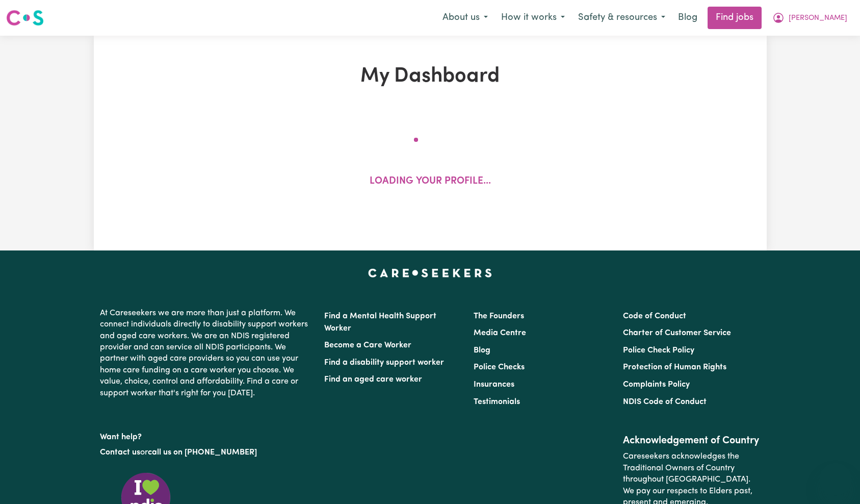 The image size is (860, 504). What do you see at coordinates (498, 316) in the screenshot?
I see `a: The Founders` at bounding box center [498, 316].